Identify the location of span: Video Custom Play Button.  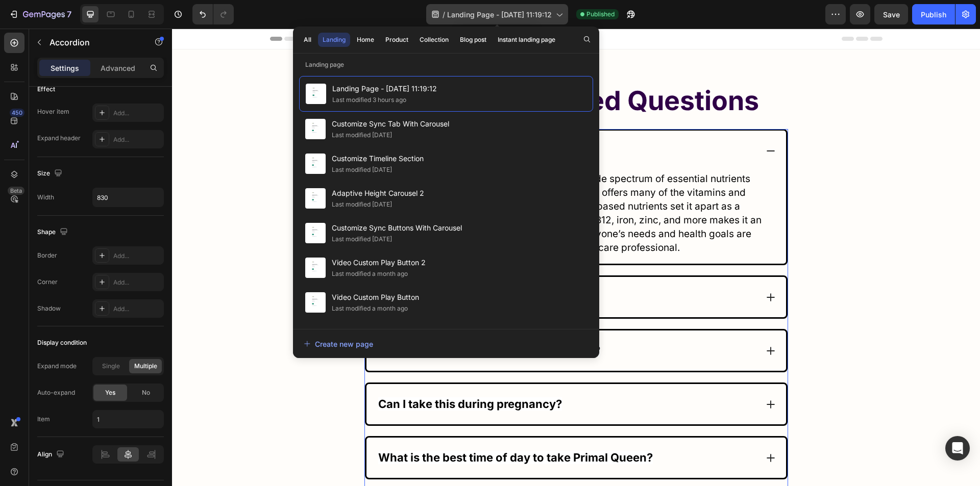
(375, 297).